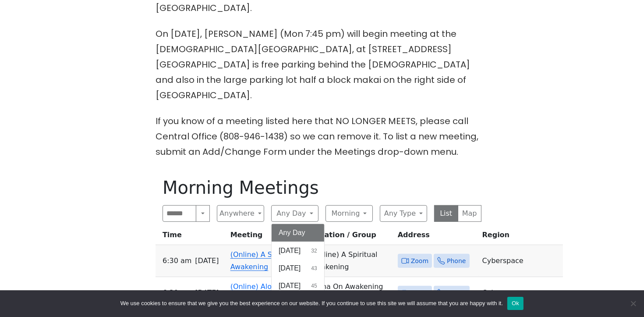 The width and height of the screenshot is (644, 317). What do you see at coordinates (268, 237) in the screenshot?
I see `th: Meeting` at bounding box center [268, 237].